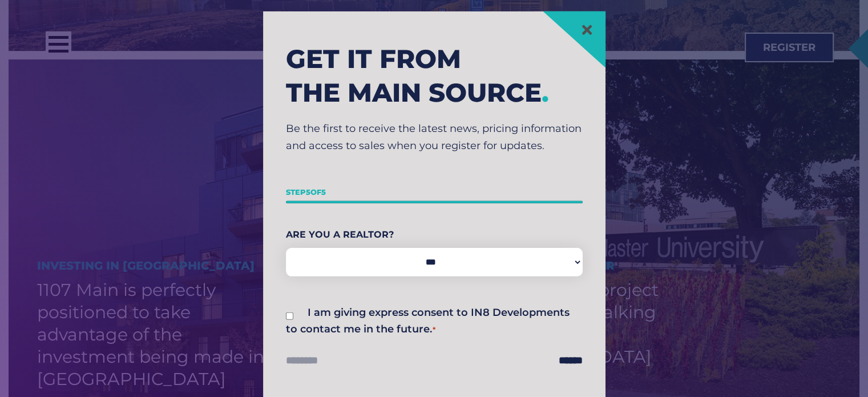 This screenshot has height=397, width=868. What do you see at coordinates (434, 235) in the screenshot?
I see `label: Are You A Realtor?` at bounding box center [434, 235].